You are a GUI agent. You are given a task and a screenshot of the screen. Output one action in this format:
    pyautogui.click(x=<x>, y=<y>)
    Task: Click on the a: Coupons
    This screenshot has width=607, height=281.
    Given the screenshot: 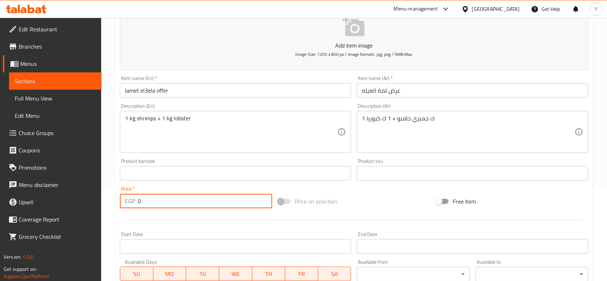 What is the action you would take?
    pyautogui.click(x=52, y=150)
    